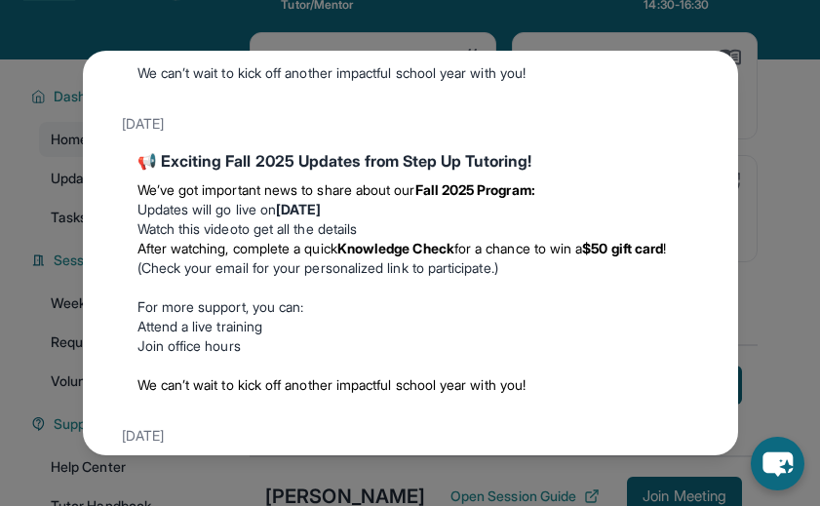 This screenshot has width=820, height=506. I want to click on div: 📢 Exciting Fall 2025 Updates from Step Up Tutoring!, so click(411, 161).